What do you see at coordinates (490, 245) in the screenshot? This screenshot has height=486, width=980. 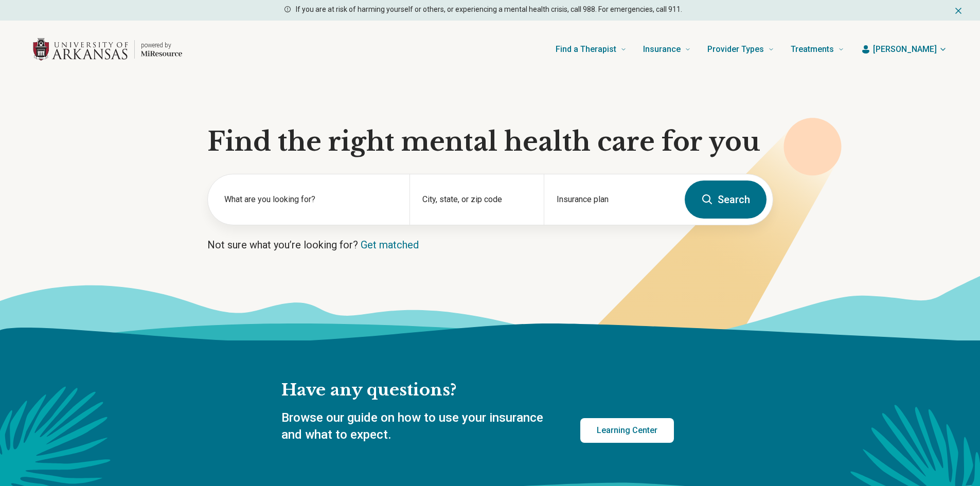 I see `p: Not sure what you’re looking for?` at bounding box center [490, 245].